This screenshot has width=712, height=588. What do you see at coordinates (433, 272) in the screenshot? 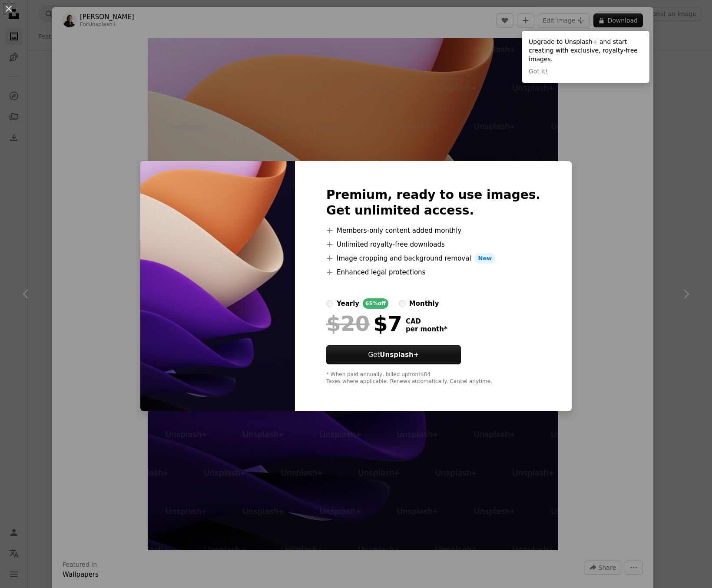
I see `li: Enhanced legal protections` at bounding box center [433, 272].